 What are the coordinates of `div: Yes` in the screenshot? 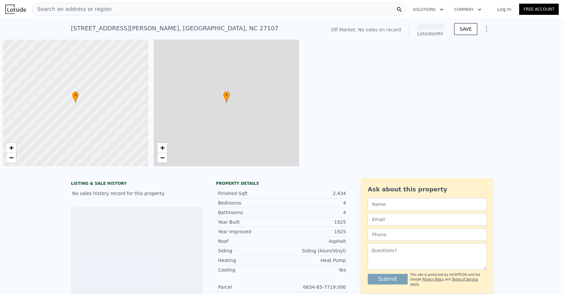 It's located at (314, 270).